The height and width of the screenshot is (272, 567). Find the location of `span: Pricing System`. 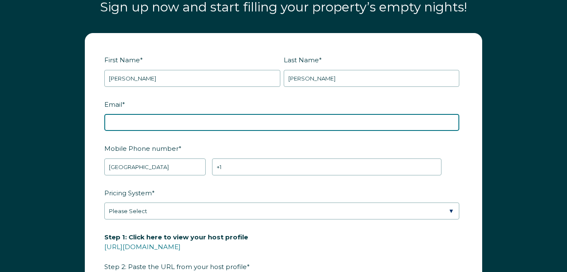

span: Pricing System is located at coordinates (128, 193).